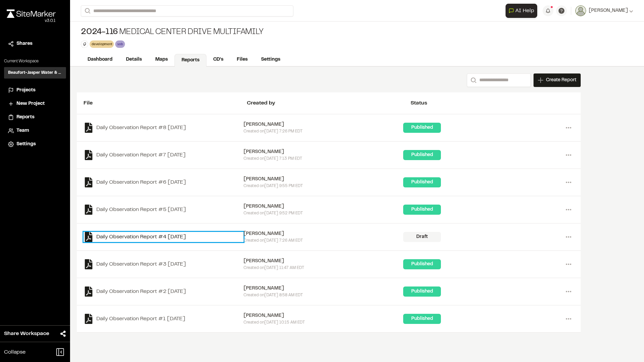 Image resolution: width=644 pixels, height=362 pixels. I want to click on a: CD's, so click(218, 60).